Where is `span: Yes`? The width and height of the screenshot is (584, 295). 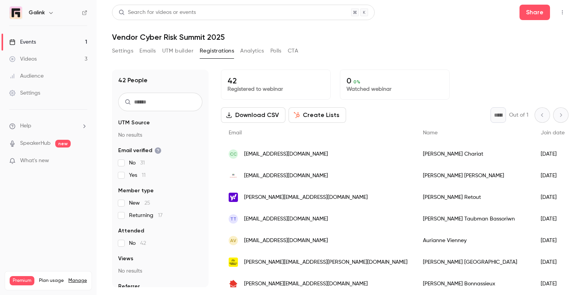
span: Yes is located at coordinates (137, 175).